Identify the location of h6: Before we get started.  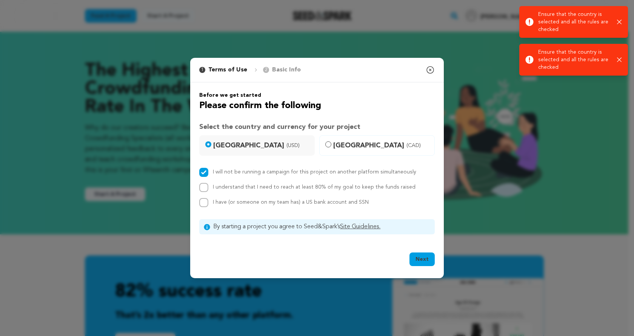
(317, 95).